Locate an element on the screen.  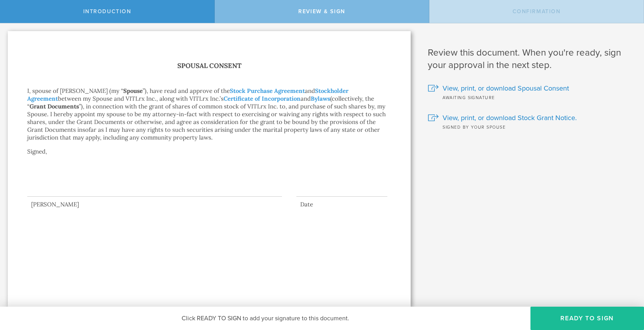
span: Confirmation is located at coordinates (537, 11).